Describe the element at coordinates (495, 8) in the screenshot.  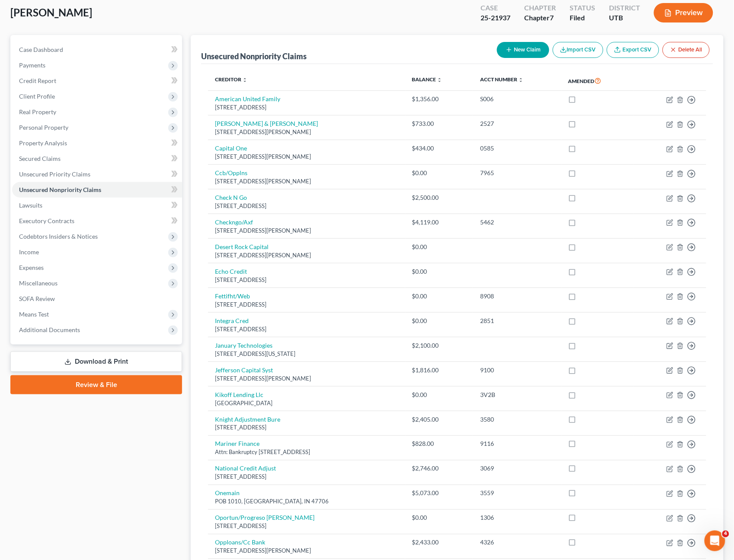
I see `div: Case` at that location.